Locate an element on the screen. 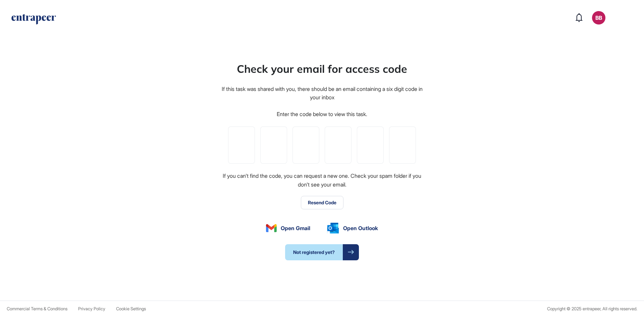 This screenshot has height=317, width=644. div: Copyright © 2025 entrapeer, All rights reserved. is located at coordinates (592, 309).